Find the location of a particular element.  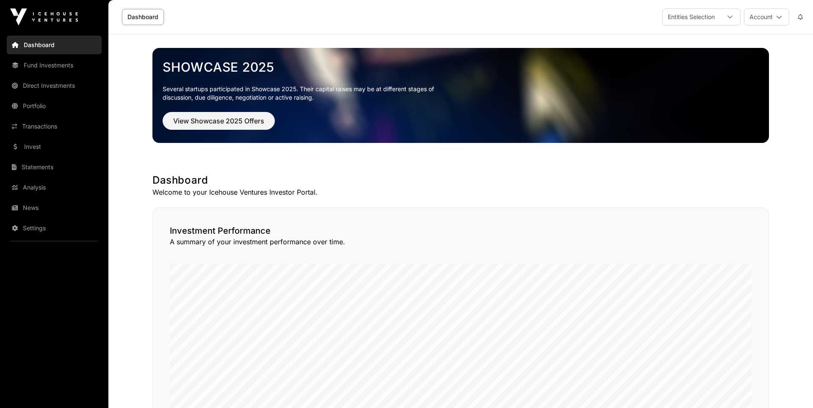

a: Invest is located at coordinates (54, 147).